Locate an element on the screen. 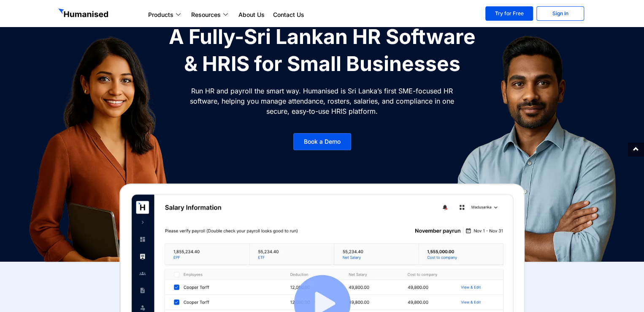 This screenshot has height=312, width=644. a: Book a Demo is located at coordinates (322, 142).